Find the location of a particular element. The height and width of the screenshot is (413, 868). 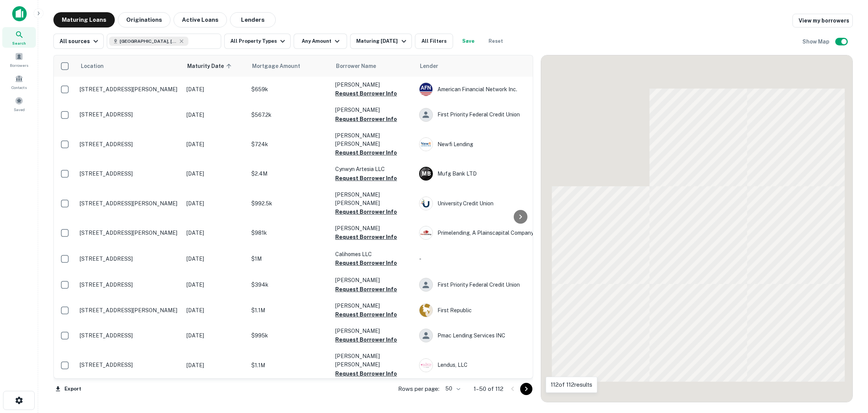

span: Maturity Date is located at coordinates (211, 66).